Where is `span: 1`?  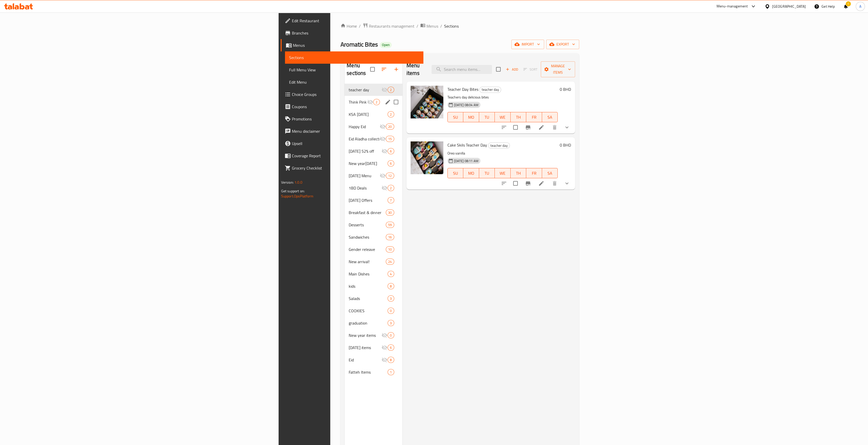 span: 1 is located at coordinates (391, 372).